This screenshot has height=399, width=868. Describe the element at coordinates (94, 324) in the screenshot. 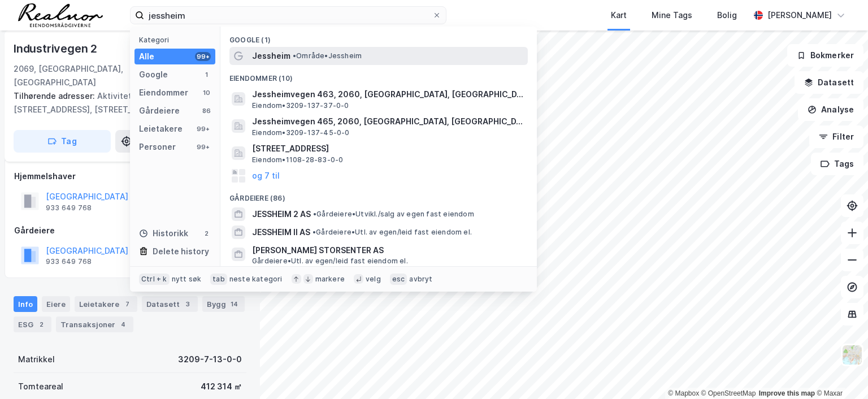

I see `div: Transaksjoner` at that location.